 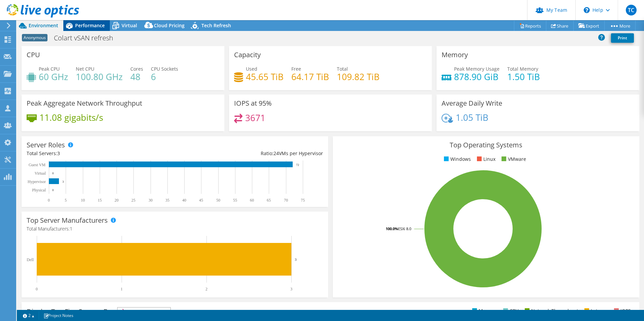 What do you see at coordinates (46, 145) in the screenshot?
I see `h3: Server Roles` at bounding box center [46, 145].